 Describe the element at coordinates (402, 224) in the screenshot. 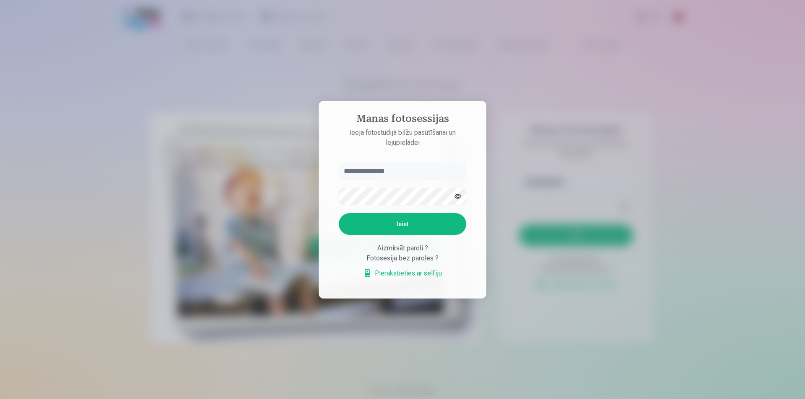

I see `button: Ieiet` at that location.